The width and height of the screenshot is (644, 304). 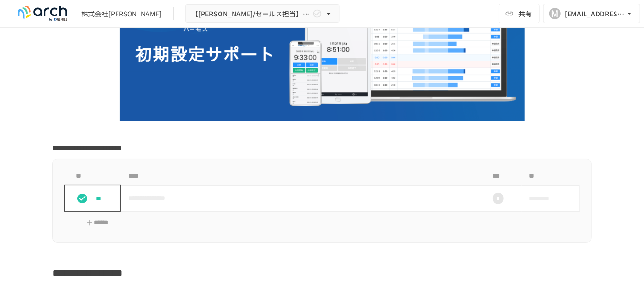 I want to click on table: task table, so click(x=322, y=189).